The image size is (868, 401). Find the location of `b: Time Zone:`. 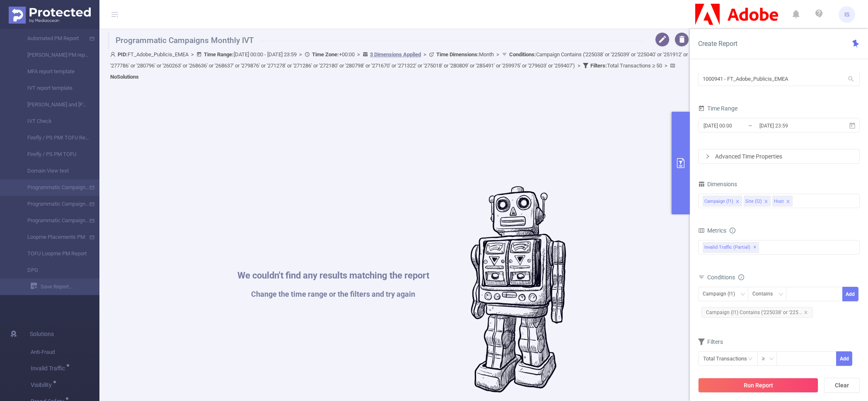

b: Time Zone: is located at coordinates (325, 54).